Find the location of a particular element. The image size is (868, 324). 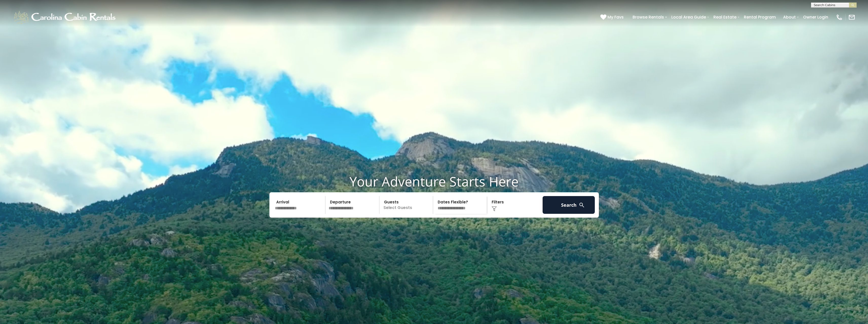

span: My Favs is located at coordinates (615, 17).